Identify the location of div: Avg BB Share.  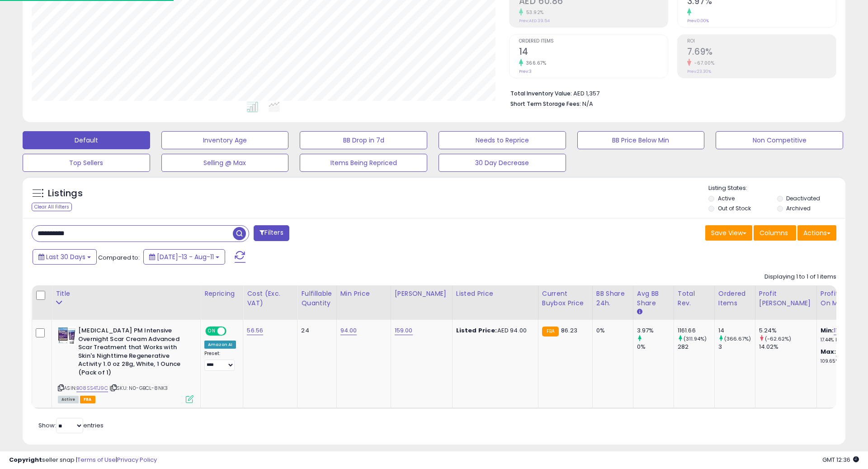
(653, 299).